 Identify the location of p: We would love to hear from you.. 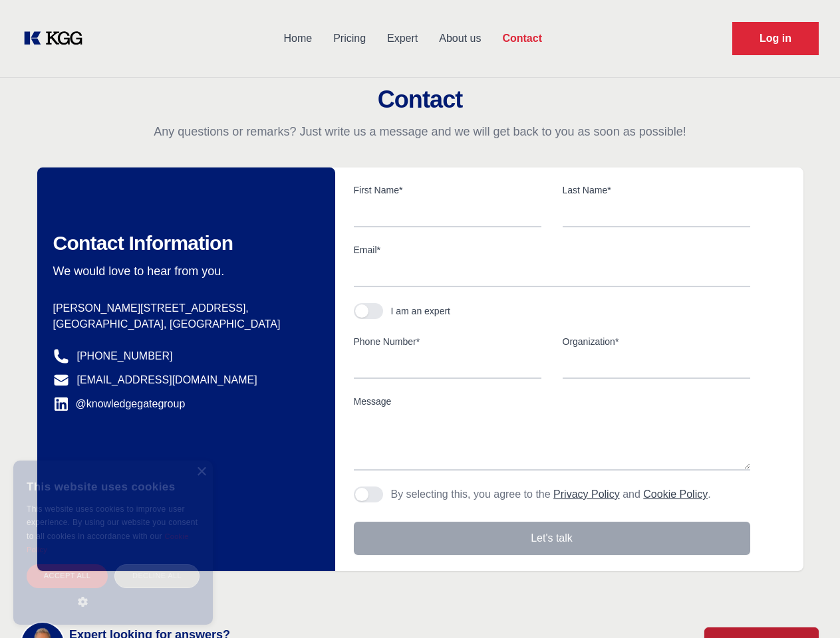
(183, 272).